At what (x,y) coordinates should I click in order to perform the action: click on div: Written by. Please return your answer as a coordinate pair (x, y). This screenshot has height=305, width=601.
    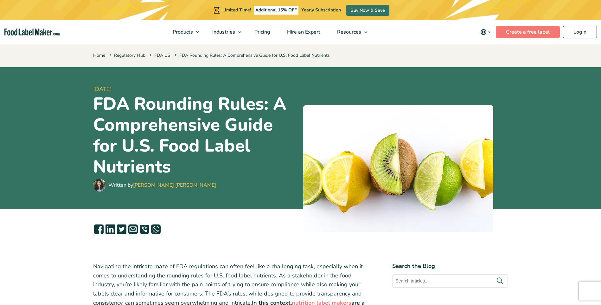
    Looking at the image, I should click on (162, 185).